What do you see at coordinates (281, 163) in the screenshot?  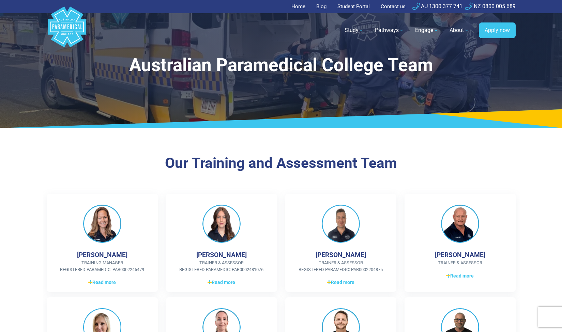 I see `h3: Our Training and Assessment Team` at bounding box center [281, 163].